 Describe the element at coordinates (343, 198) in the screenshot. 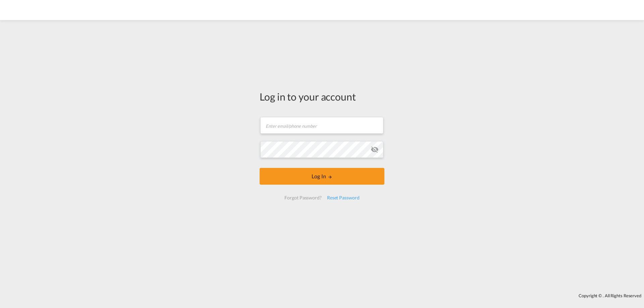

I see `div: Reset Password` at that location.